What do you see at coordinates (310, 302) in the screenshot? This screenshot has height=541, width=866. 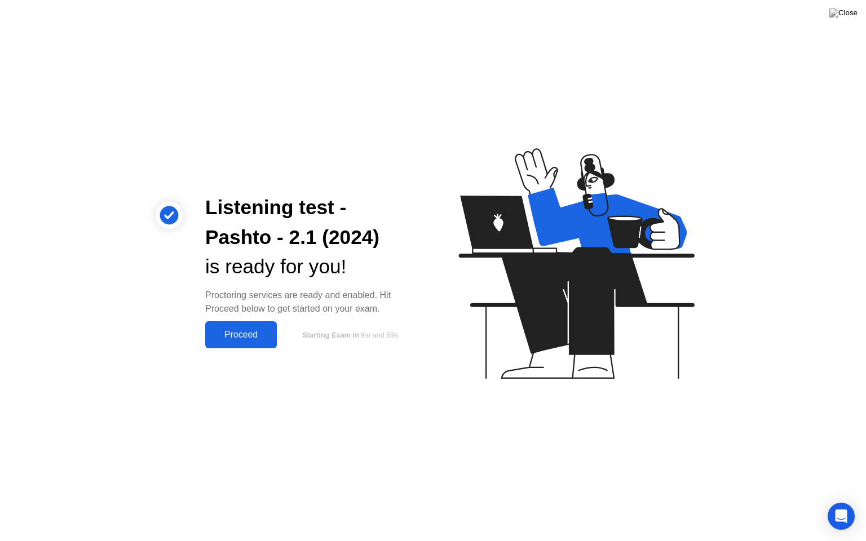 I see `div: Proctoring services are ready and enabled. Hit Proceed below to get started on your exam.` at bounding box center [310, 302].